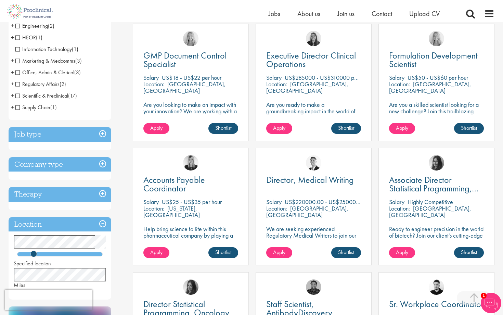 This screenshot has width=503, height=315. What do you see at coordinates (437, 304) in the screenshot?
I see `a: Sr. Workplace Coordinator` at bounding box center [437, 304].